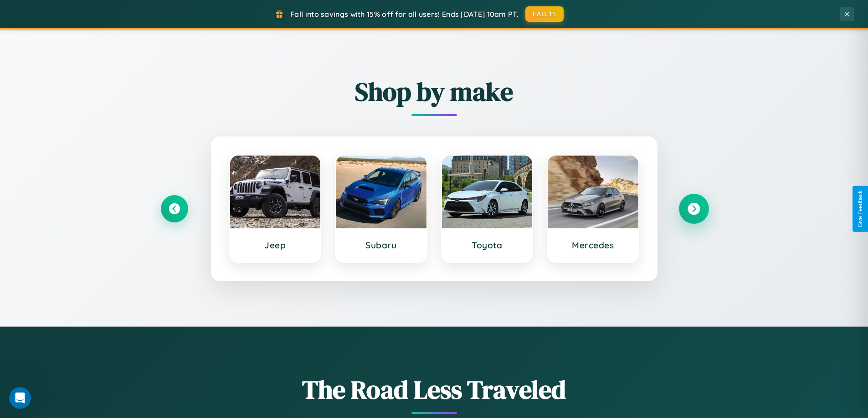 The image size is (868, 418). What do you see at coordinates (487, 246) in the screenshot?
I see `h3: Toyota` at bounding box center [487, 246].